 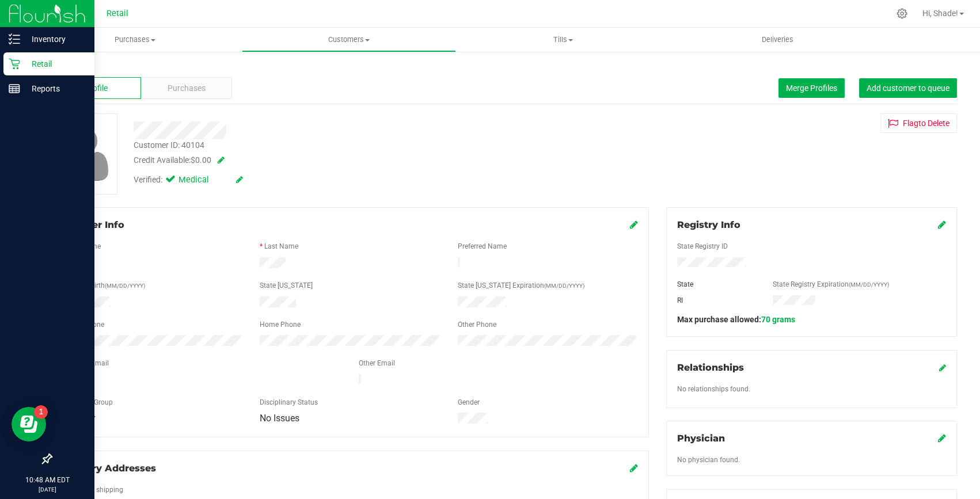 What do you see at coordinates (908, 88) in the screenshot?
I see `button: Add customer to queue` at bounding box center [908, 88].